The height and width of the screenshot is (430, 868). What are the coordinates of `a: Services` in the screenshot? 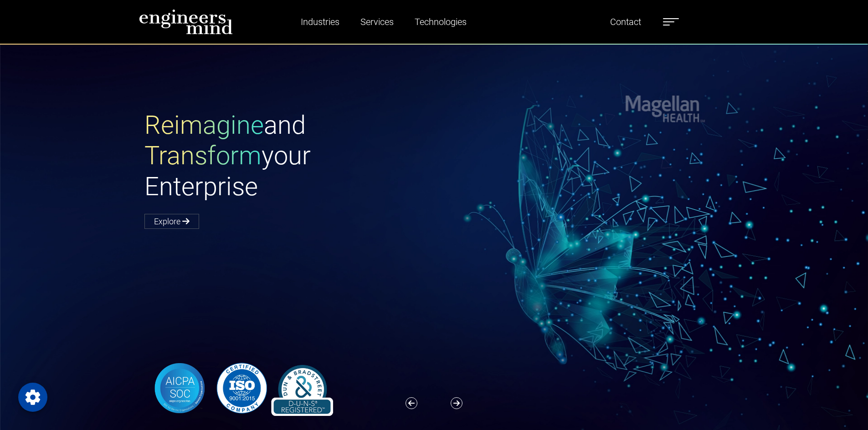 It's located at (377, 22).